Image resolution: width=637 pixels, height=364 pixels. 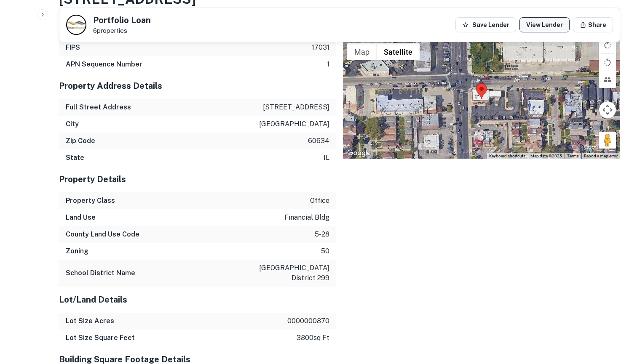 What do you see at coordinates (308, 321) in the screenshot?
I see `p: 0000000870` at bounding box center [308, 321].